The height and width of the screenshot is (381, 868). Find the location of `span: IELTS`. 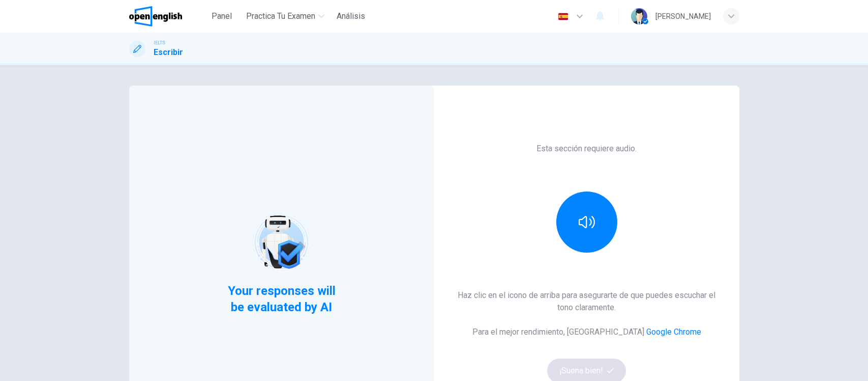

span: IELTS is located at coordinates (159, 43).